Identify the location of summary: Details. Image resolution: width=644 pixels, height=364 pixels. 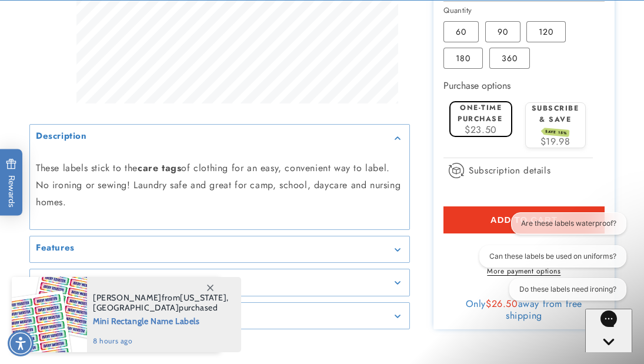
(220, 282).